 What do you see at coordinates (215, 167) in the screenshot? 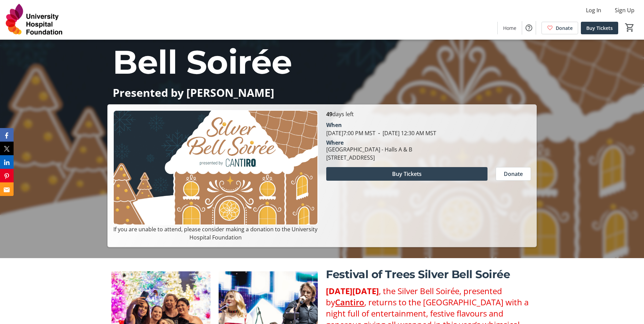
I see `img: Campaign CTA Media Photo` at bounding box center [215, 167].